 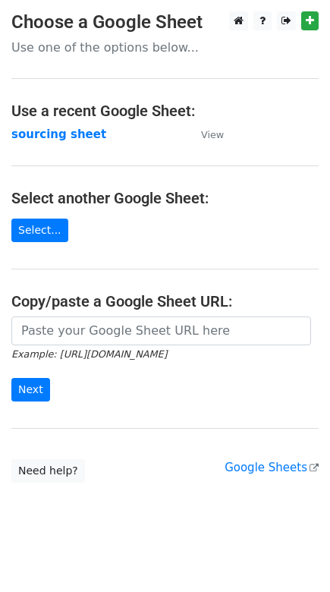 I want to click on input: Next, so click(x=30, y=389).